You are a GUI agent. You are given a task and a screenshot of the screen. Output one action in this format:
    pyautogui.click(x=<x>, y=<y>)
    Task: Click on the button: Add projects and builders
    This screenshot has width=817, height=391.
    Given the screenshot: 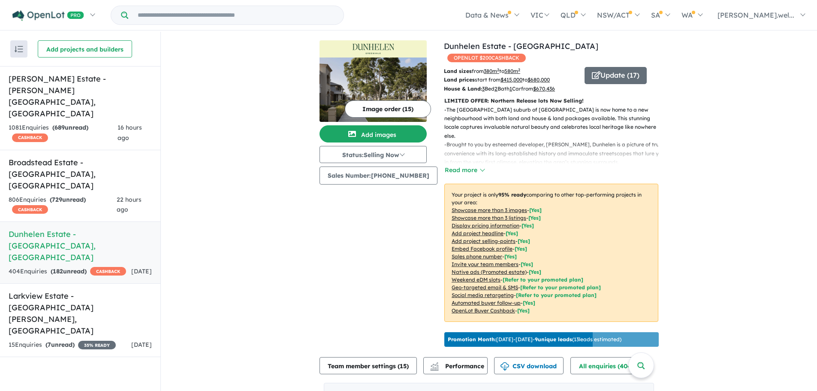 What is the action you would take?
    pyautogui.click(x=85, y=49)
    